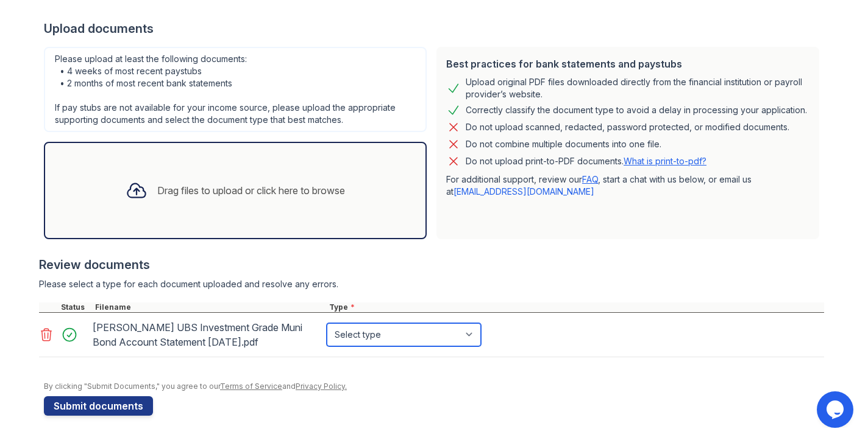 The height and width of the screenshot is (440, 868). Describe the element at coordinates (586, 161) in the screenshot. I see `p: Do not upload print-to-PDF documents.` at that location.